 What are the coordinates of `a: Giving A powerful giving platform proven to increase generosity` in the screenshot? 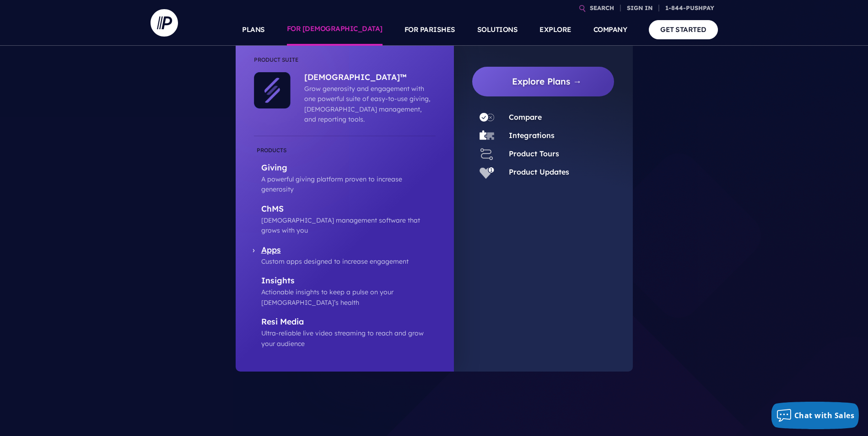 It's located at (345, 170).